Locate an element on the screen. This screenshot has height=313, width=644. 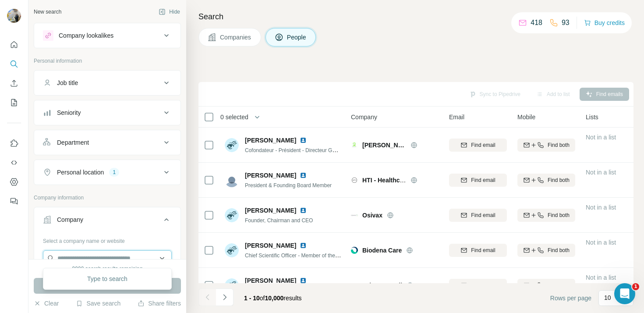
p: 418 is located at coordinates (536, 23).